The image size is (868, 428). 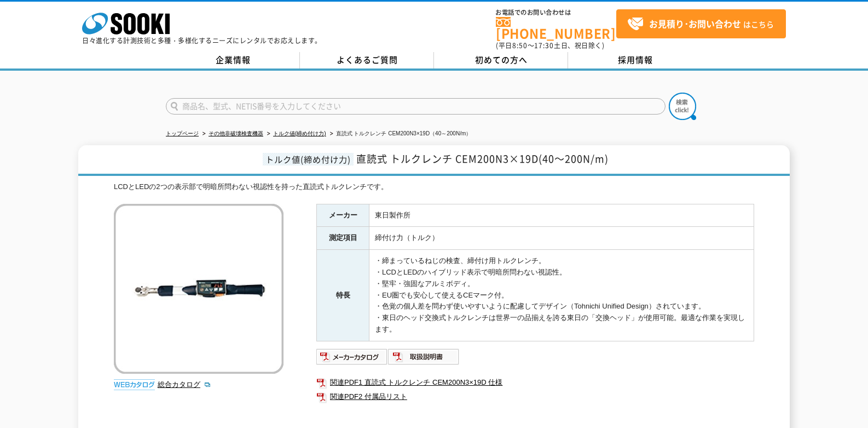 I want to click on img: 直読式 トルクレンチ CEM200N3×19D（40～200N/m）, so click(x=199, y=288).